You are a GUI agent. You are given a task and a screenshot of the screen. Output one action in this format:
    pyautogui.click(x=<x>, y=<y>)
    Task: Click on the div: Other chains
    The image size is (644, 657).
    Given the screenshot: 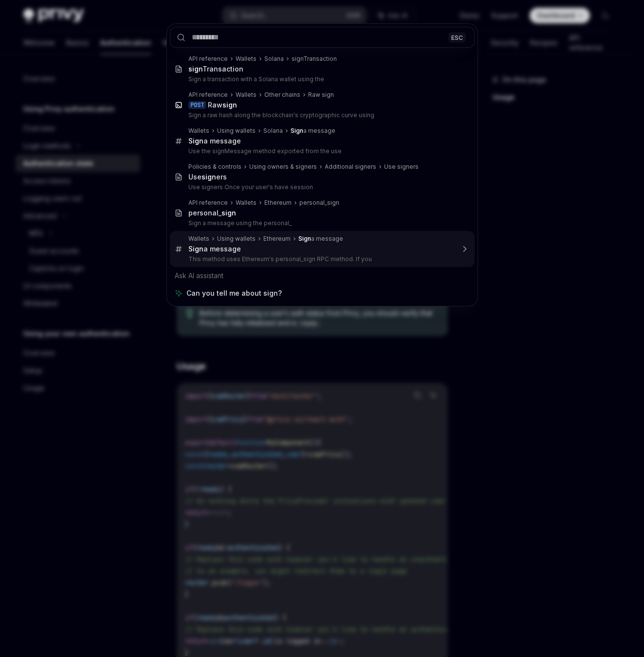 What is the action you would take?
    pyautogui.click(x=282, y=95)
    